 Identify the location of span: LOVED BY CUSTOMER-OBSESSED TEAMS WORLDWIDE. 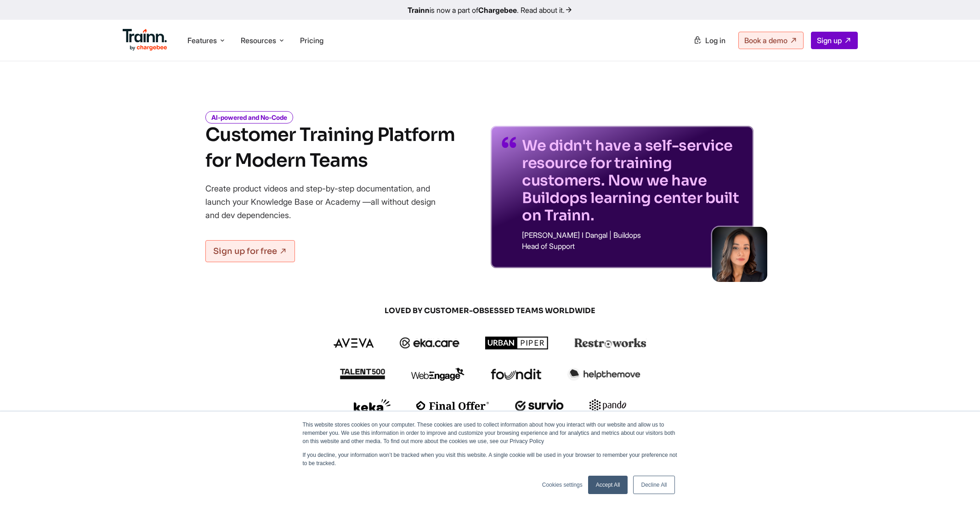
(490, 311).